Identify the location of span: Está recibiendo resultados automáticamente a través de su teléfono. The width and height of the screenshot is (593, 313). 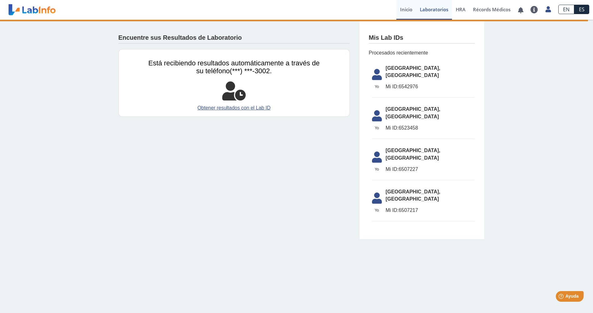
(234, 67).